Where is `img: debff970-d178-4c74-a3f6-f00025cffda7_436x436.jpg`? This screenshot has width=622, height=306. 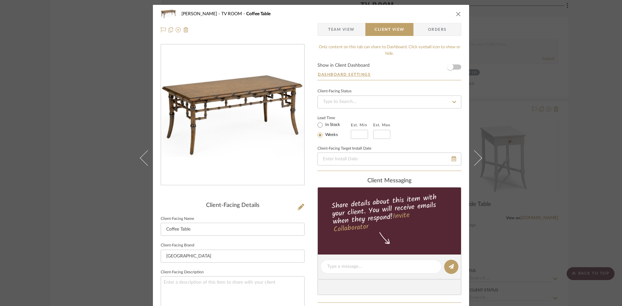 img: debff970-d178-4c74-a3f6-f00025cffda7_436x436.jpg is located at coordinates (233, 115).